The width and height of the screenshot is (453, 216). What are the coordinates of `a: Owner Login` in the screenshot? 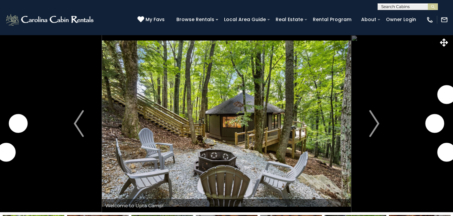 It's located at (401, 19).